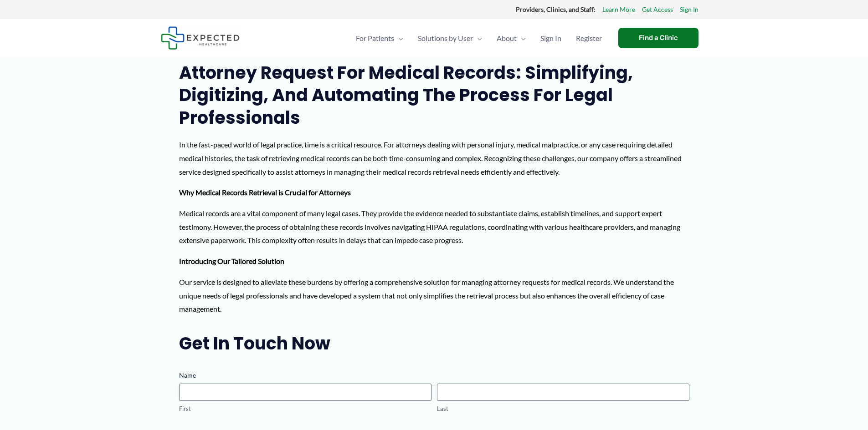 Image resolution: width=868 pixels, height=430 pixels. Describe the element at coordinates (589, 38) in the screenshot. I see `a: Register` at that location.